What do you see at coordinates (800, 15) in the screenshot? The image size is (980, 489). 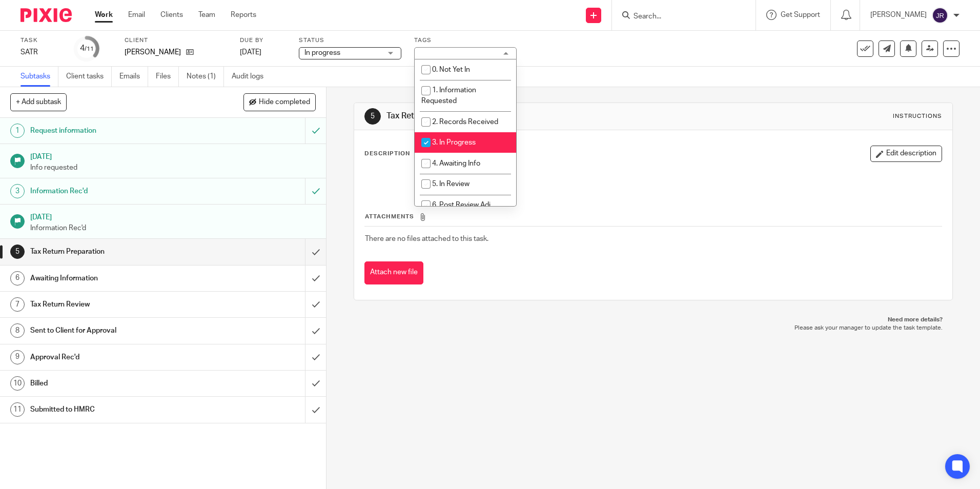 I see `span: Get Support` at bounding box center [800, 15].